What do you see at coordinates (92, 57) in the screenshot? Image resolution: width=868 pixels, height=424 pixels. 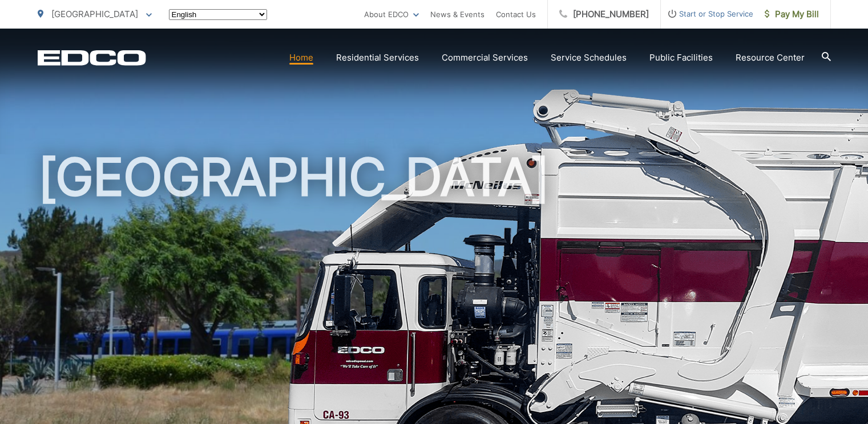 I see `a: EDCD logo. Return to the homepage.` at bounding box center [92, 57].